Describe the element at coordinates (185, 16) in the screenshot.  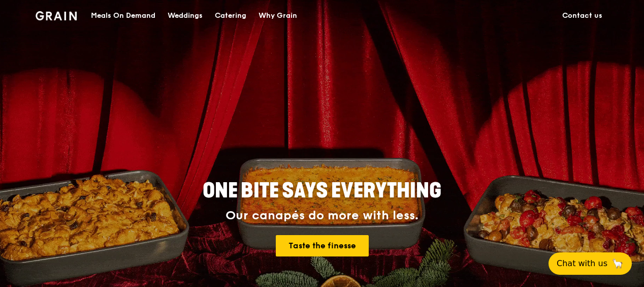
I see `div: Weddings` at that location.